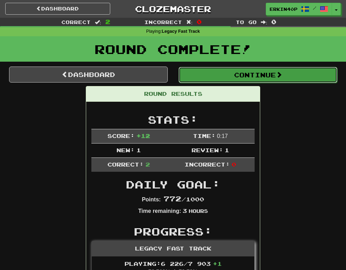 The height and width of the screenshot is (270, 346). What do you see at coordinates (204, 136) in the screenshot?
I see `span: Time:` at bounding box center [204, 136].